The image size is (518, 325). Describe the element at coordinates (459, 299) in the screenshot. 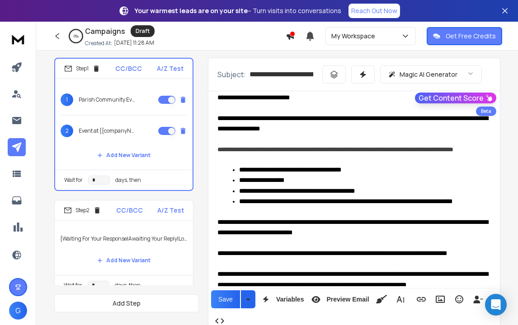

I see `button: Emoticons` at that location.